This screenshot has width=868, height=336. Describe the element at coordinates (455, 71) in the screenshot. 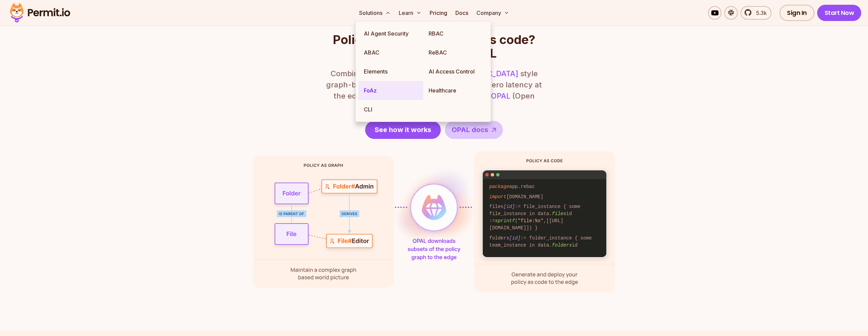

I see `a: AI Access Control` at that location.